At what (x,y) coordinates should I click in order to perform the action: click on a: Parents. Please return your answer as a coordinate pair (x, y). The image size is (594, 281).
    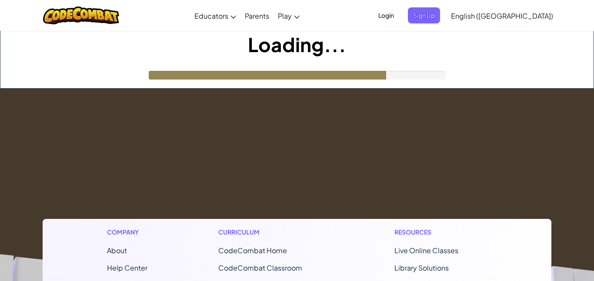
    Looking at the image, I should click on (257, 16).